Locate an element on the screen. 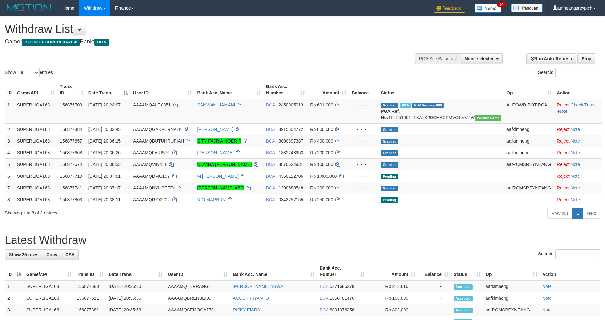 This screenshot has width=605, height=320. select: Showentries is located at coordinates (28, 73).